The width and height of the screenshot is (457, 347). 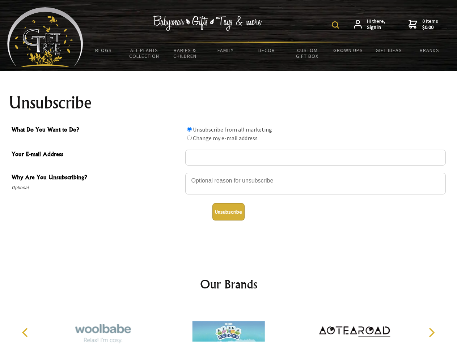 I want to click on h2: Our Brands, so click(x=229, y=285).